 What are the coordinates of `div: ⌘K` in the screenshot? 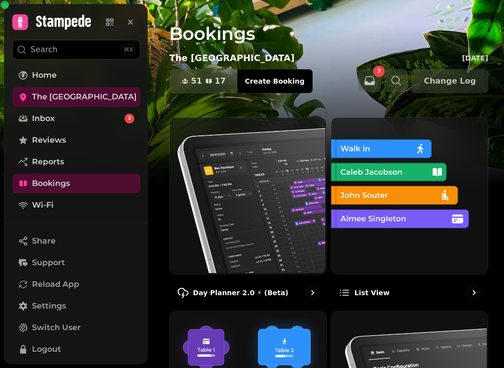 It's located at (128, 50).